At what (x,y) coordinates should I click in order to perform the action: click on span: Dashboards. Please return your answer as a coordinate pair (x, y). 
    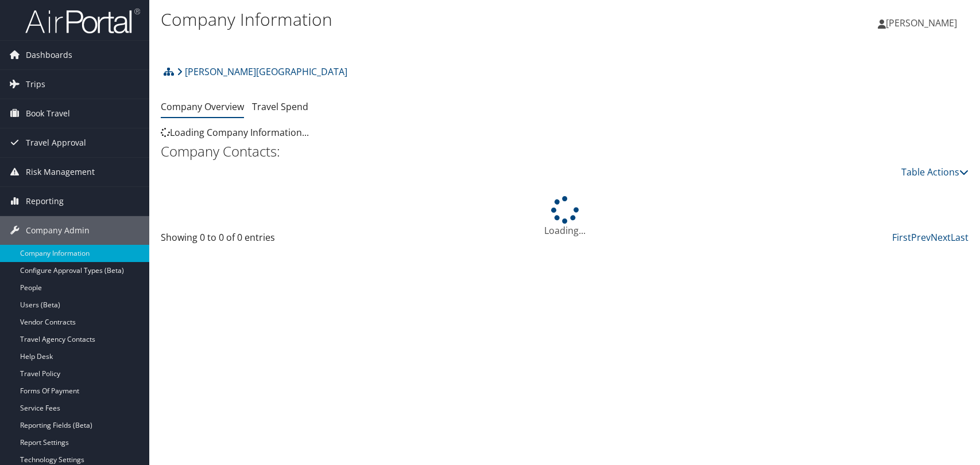
    Looking at the image, I should click on (49, 55).